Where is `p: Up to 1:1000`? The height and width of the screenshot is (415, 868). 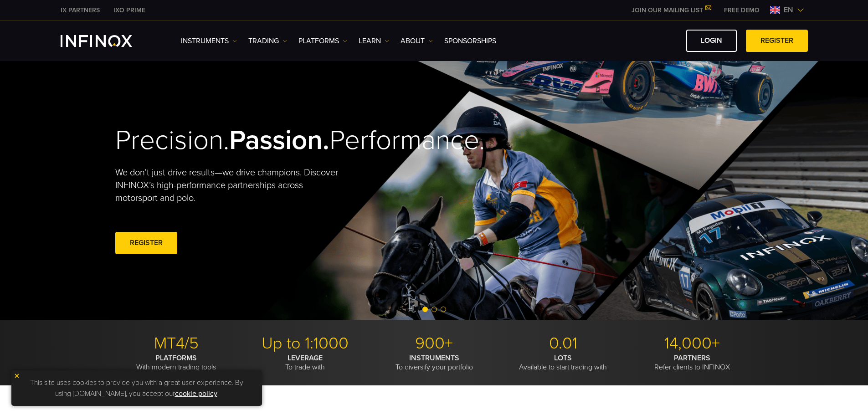
p: Up to 1:1000 is located at coordinates (305, 343).